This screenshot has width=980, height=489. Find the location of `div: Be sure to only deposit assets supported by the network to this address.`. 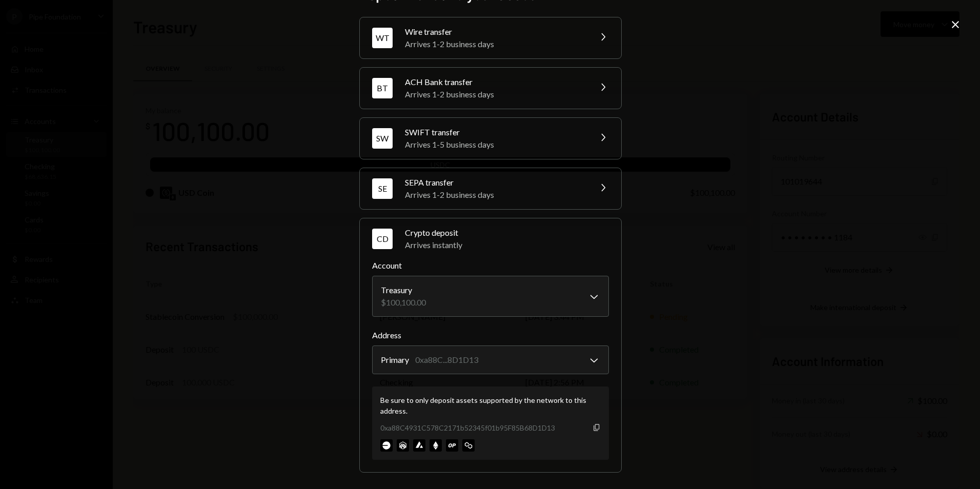

div: Be sure to only deposit assets supported by the network to this address. is located at coordinates (491, 406).